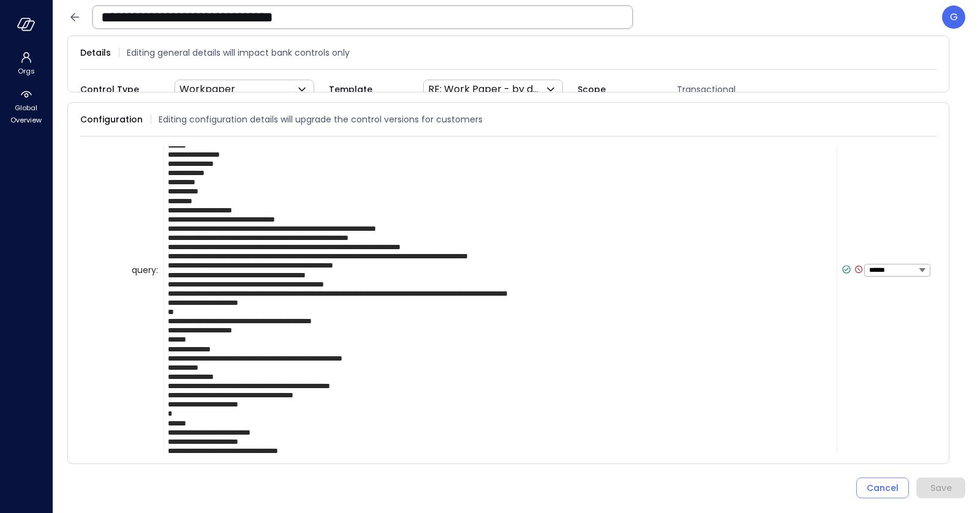 This screenshot has width=980, height=513. Describe the element at coordinates (238, 53) in the screenshot. I see `span: Editing general details will impact bank controls only` at that location.